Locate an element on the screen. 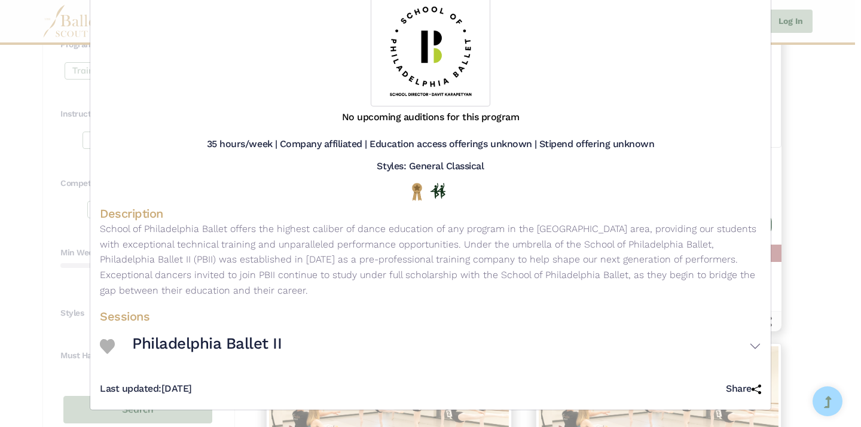 This screenshot has width=861, height=427. h5: Share is located at coordinates (743, 389).